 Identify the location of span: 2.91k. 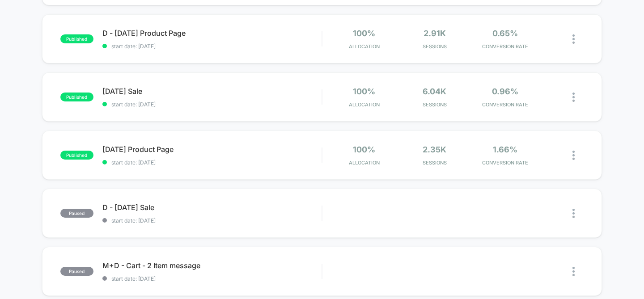
(434, 33).